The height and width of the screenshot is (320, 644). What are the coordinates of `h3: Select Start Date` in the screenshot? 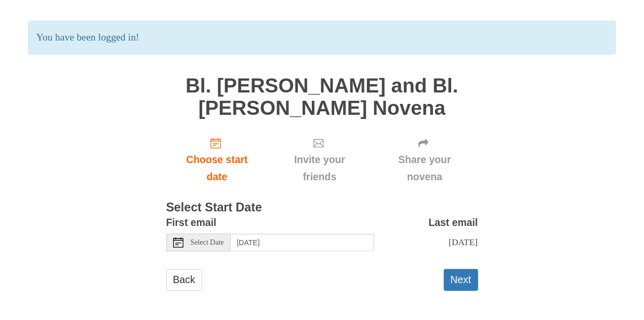 It's located at (322, 208).